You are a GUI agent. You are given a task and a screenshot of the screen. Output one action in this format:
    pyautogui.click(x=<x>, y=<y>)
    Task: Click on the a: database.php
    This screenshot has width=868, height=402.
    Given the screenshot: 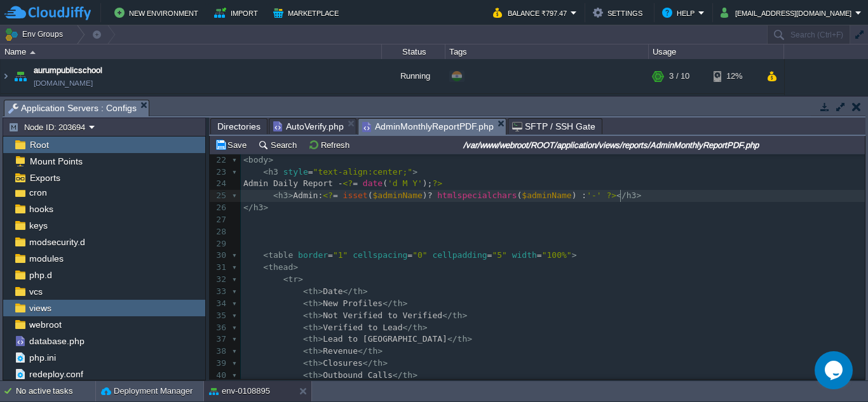 What is the action you would take?
    pyautogui.click(x=57, y=341)
    